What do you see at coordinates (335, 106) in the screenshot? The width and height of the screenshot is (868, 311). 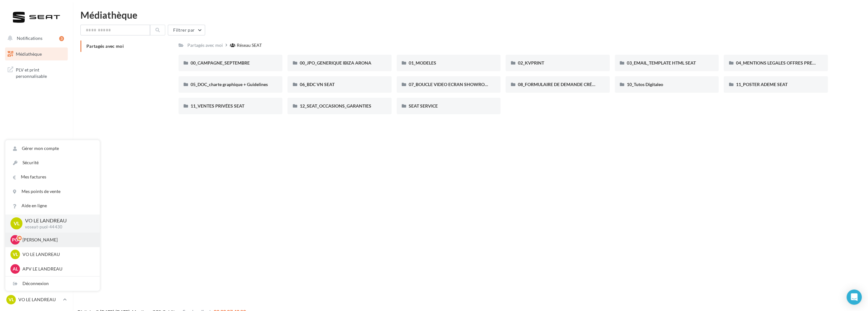 I see `span: 12_SEAT_OCCASIONS_GARANTIES` at bounding box center [335, 106].